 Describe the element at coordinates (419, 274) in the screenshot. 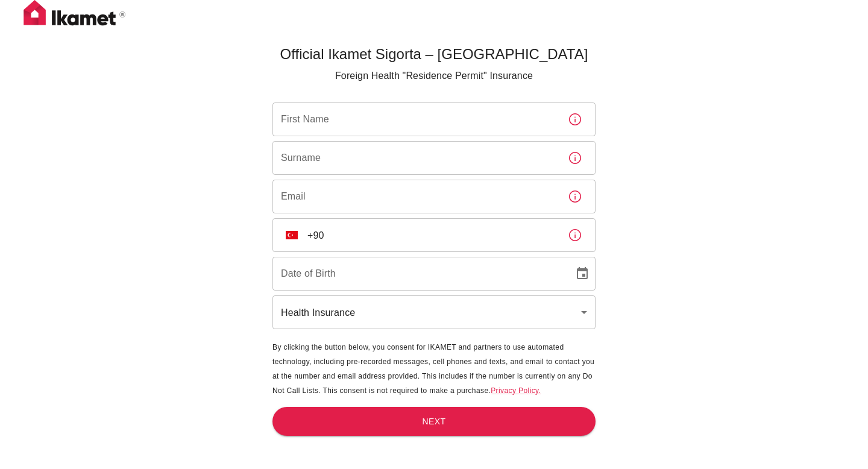

I see `input: DD/MM/YYYY` at that location.